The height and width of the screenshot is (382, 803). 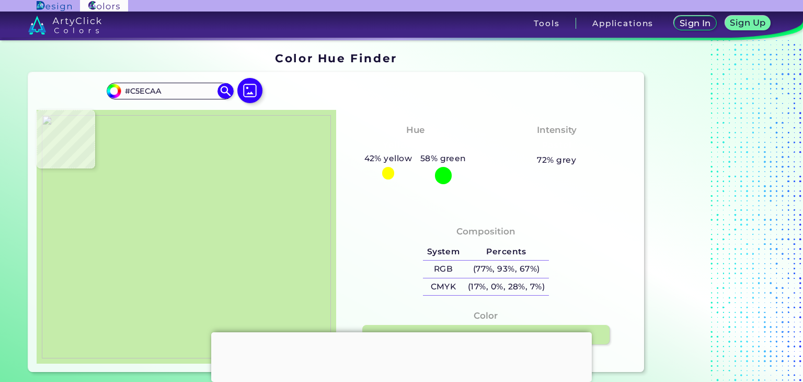 I want to click on h5: 72% grey, so click(x=556, y=160).